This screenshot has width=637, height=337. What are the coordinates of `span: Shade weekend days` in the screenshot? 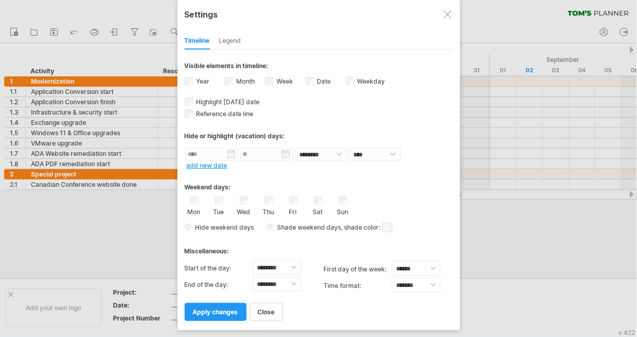 It's located at (308, 227).